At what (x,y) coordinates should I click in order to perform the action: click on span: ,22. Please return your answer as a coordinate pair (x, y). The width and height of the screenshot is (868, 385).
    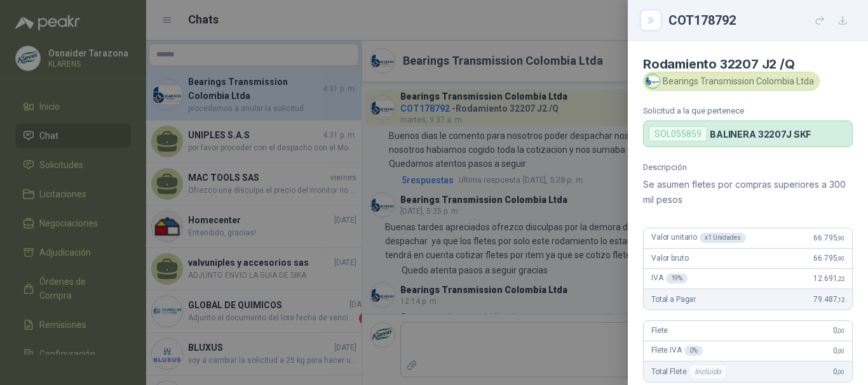
    Looking at the image, I should click on (841, 279).